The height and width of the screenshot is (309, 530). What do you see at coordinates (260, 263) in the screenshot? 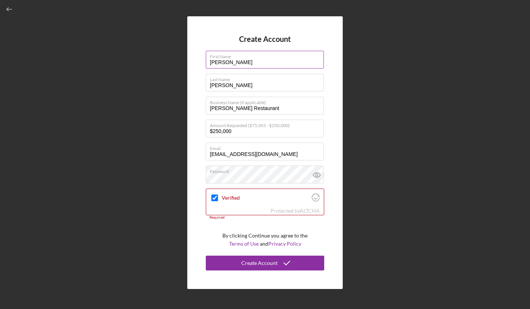
I see `div: Create Account` at bounding box center [260, 263].